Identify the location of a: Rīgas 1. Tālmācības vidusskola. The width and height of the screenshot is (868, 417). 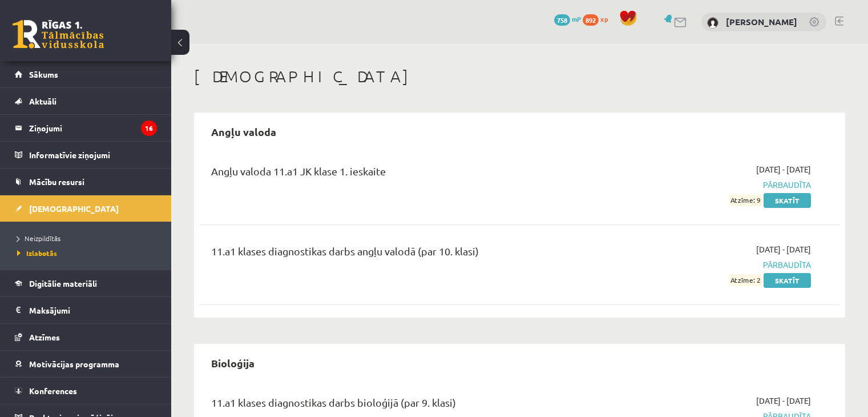
(58, 34).